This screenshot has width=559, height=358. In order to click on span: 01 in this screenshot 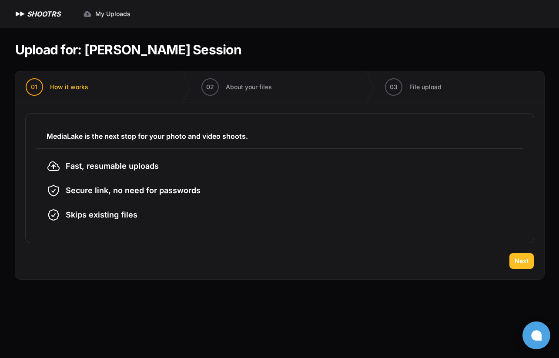, I will do `click(34, 87)`.